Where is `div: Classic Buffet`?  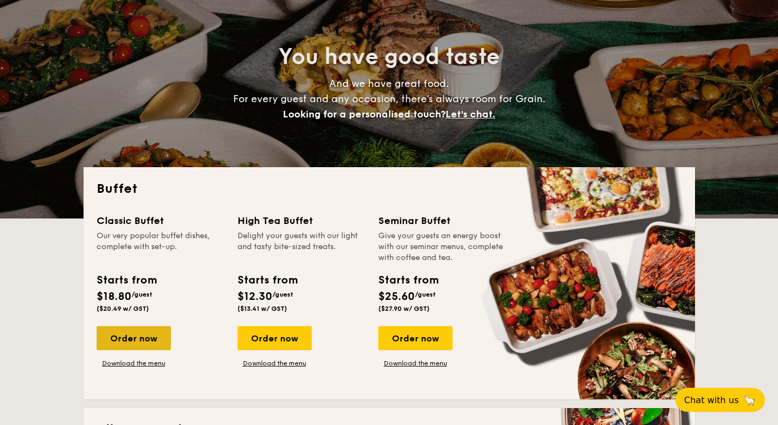
div: Classic Buffet is located at coordinates (161, 221).